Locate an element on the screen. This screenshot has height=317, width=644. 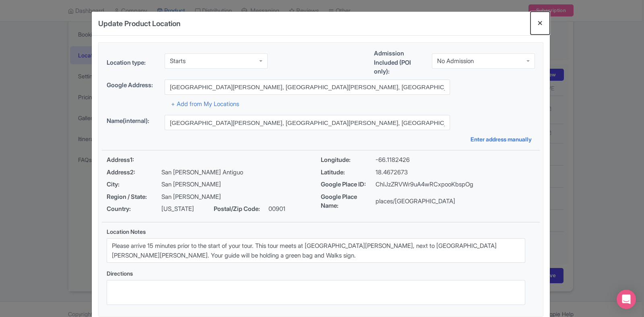
p: -66.1182426 is located at coordinates (393, 160).